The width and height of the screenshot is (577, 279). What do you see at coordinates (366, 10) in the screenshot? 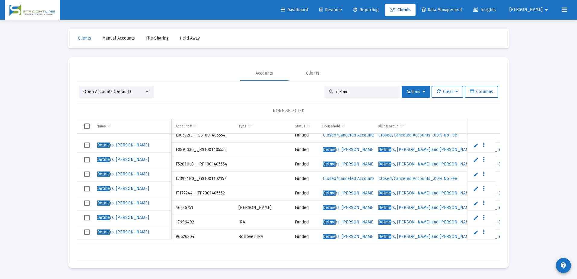
I see `span: Reporting` at bounding box center [366, 10].